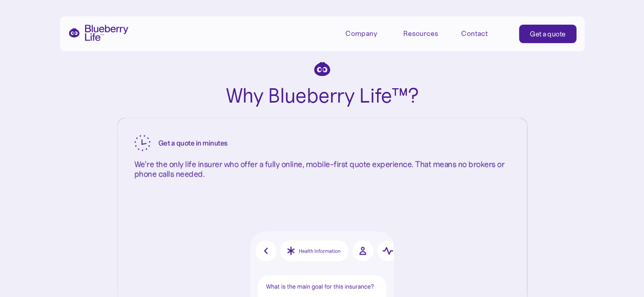 The width and height of the screenshot is (644, 297). Describe the element at coordinates (474, 33) in the screenshot. I see `div: Contact` at that location.